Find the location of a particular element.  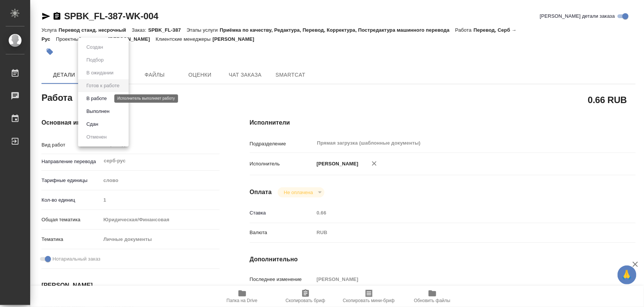

button: Сдан is located at coordinates (92, 124).